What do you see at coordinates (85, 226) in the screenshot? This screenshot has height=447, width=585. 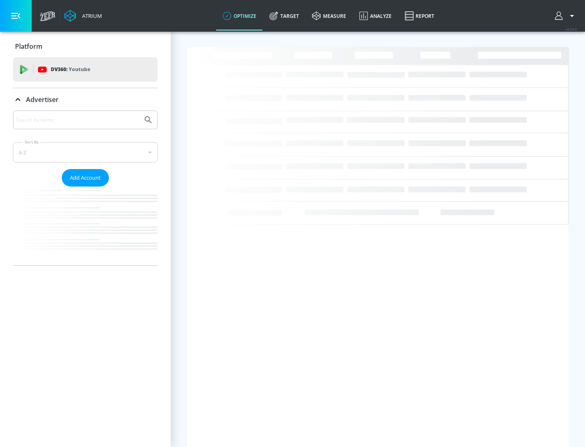 I see `nav: list of Advertiser` at bounding box center [85, 226].